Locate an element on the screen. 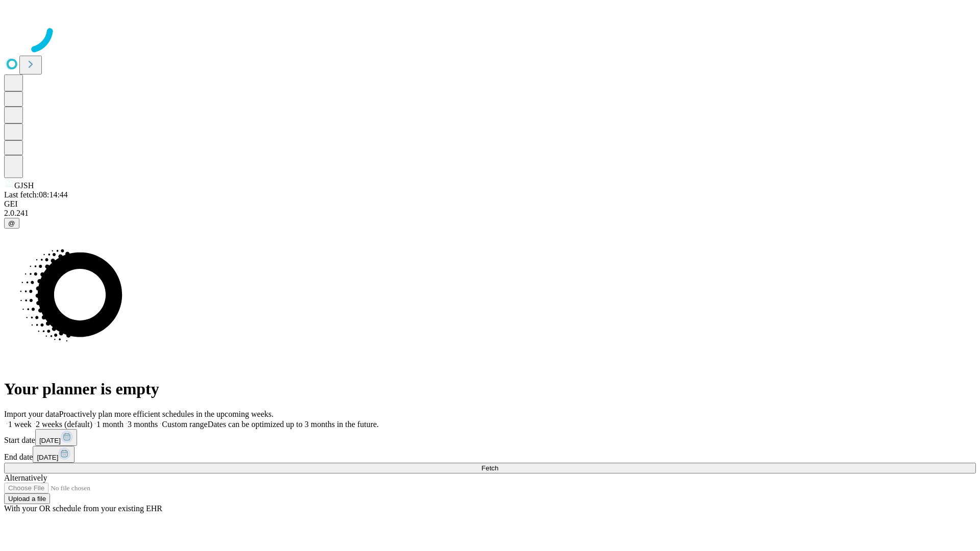 The height and width of the screenshot is (551, 980). div: GEI is located at coordinates (490, 204).